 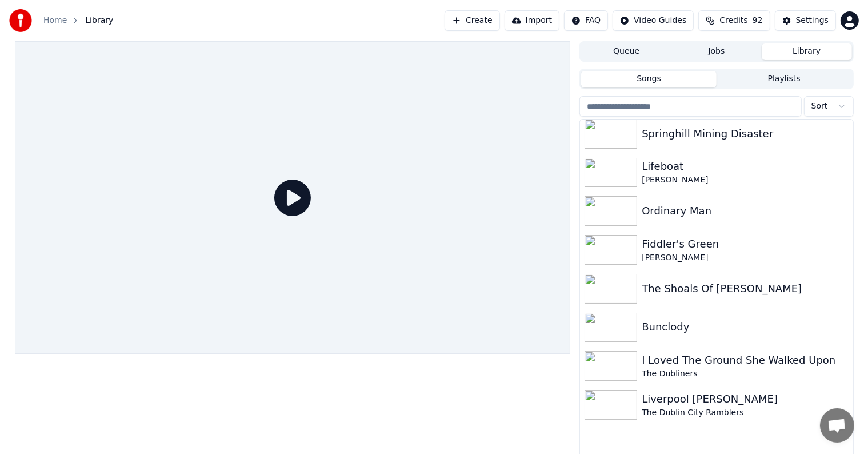 I want to click on div: Ordinary Man, so click(x=745, y=211).